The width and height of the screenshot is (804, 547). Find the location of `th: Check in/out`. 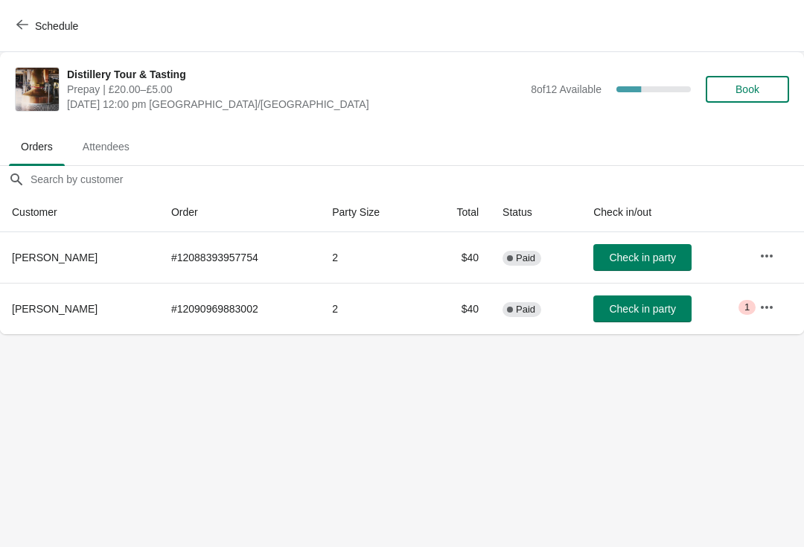

th: Check in/out is located at coordinates (664, 212).